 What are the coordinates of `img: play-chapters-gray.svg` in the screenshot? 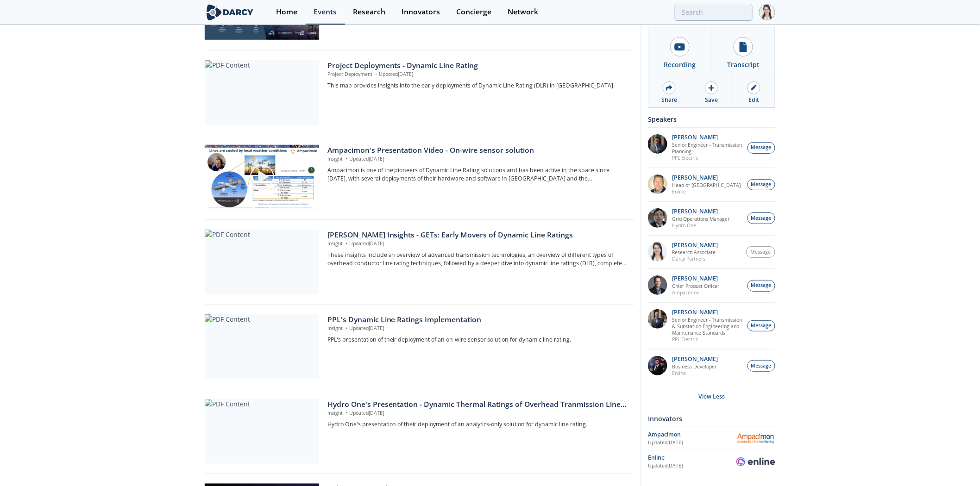 It's located at (262, 177).